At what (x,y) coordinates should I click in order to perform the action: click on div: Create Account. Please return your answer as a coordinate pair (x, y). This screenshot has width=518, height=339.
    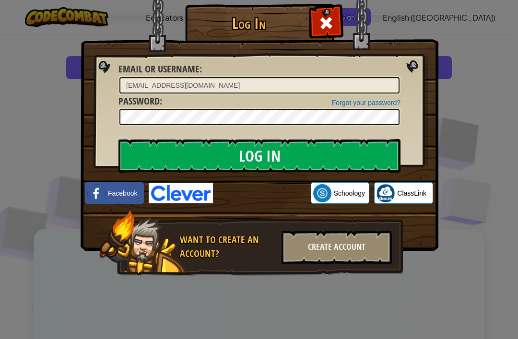
    Looking at the image, I should click on (337, 248).